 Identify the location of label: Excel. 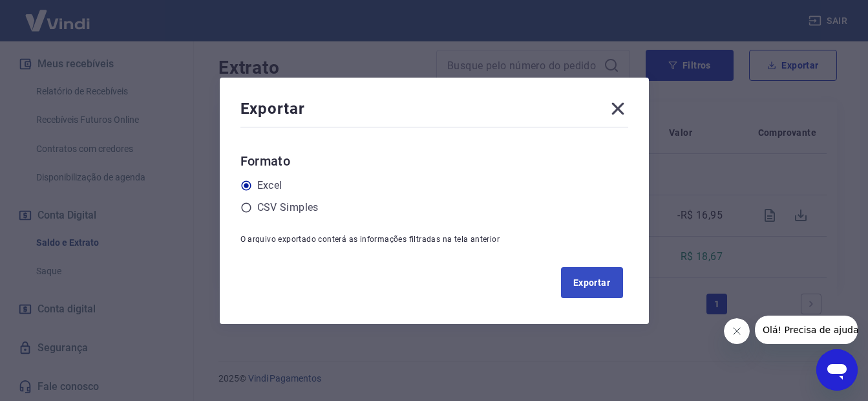
(270, 185).